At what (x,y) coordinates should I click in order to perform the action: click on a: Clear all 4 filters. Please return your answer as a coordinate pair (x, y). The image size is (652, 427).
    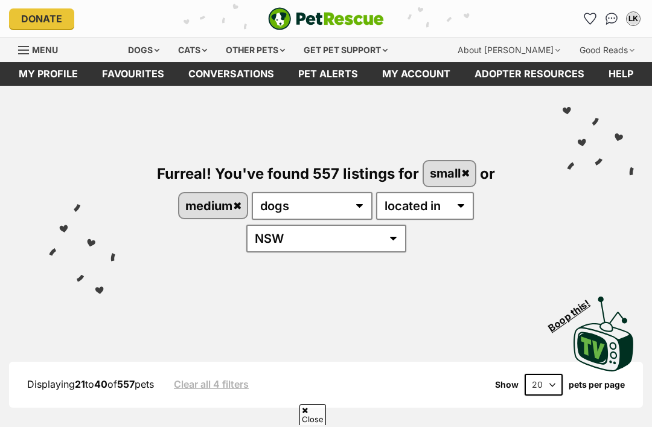
    Looking at the image, I should click on (211, 384).